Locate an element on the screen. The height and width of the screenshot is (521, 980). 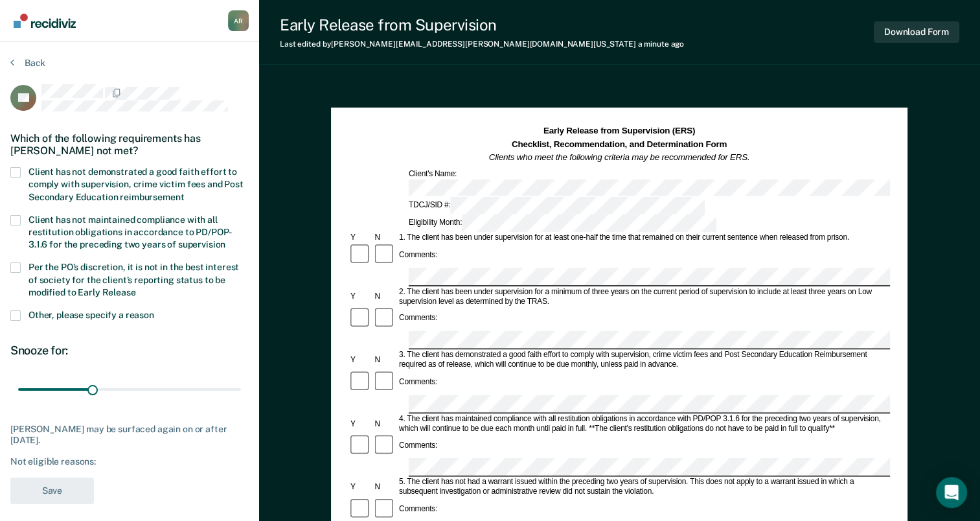
span: Client has not demonstrated a good faith effort to comply with supervision, crime victim fees and... is located at coordinates (136, 184).